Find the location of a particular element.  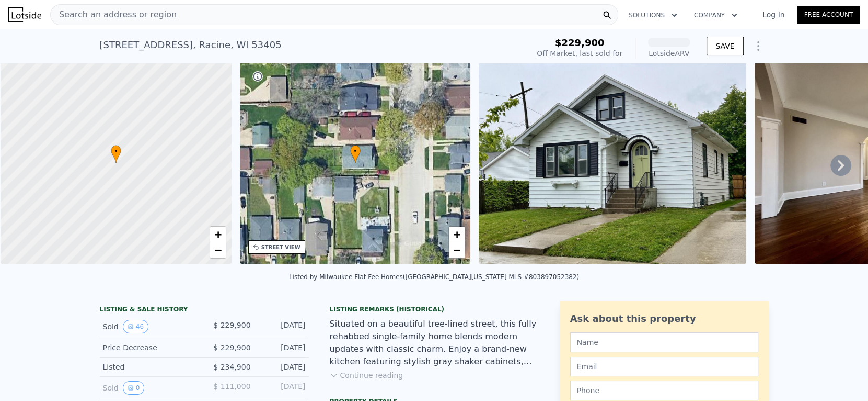

input: Phone is located at coordinates (664, 390).